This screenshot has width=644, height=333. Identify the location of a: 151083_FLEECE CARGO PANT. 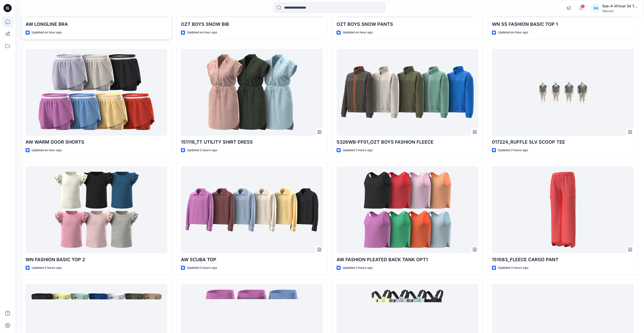
(562, 210).